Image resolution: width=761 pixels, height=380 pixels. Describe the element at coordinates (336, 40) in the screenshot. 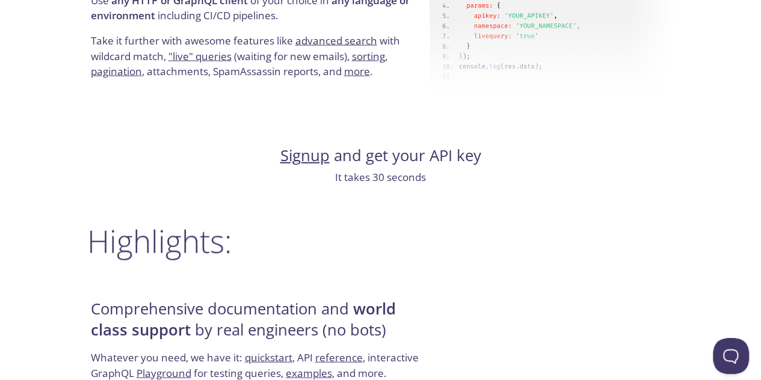

I see `a: advanced search` at that location.